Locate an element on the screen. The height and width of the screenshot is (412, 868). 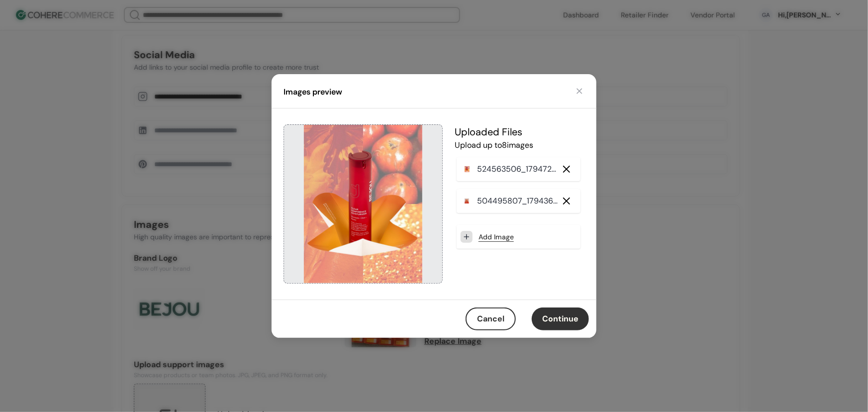
a: Add Image is located at coordinates (496, 237).